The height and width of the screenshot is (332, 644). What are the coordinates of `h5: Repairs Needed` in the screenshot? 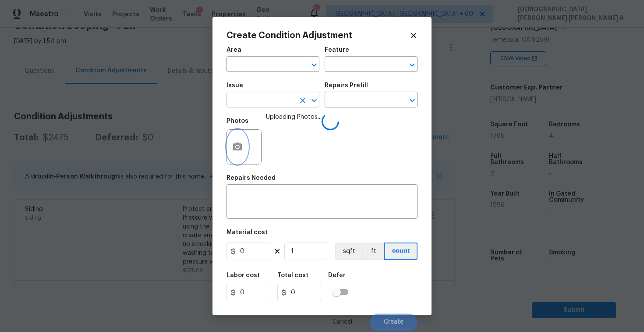 It's located at (251, 178).